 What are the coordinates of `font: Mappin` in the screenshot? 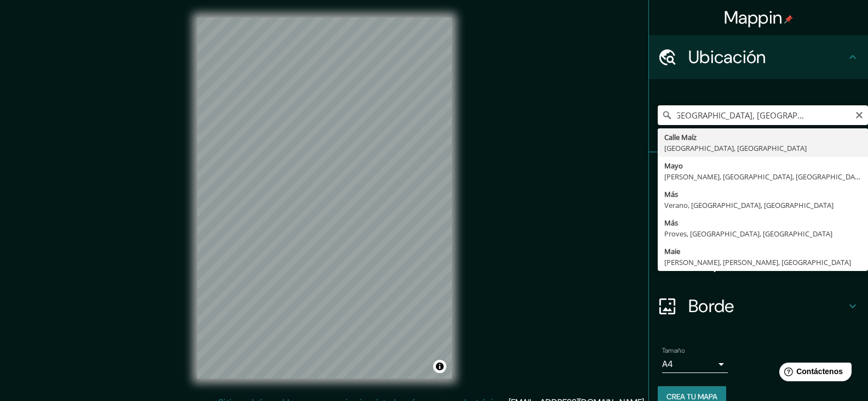 It's located at (753, 17).